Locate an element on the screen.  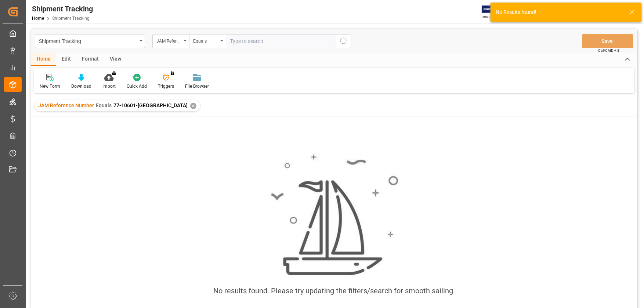
div: No results found. Please try updating the filters/search for smooth sailing. is located at coordinates (334, 291).